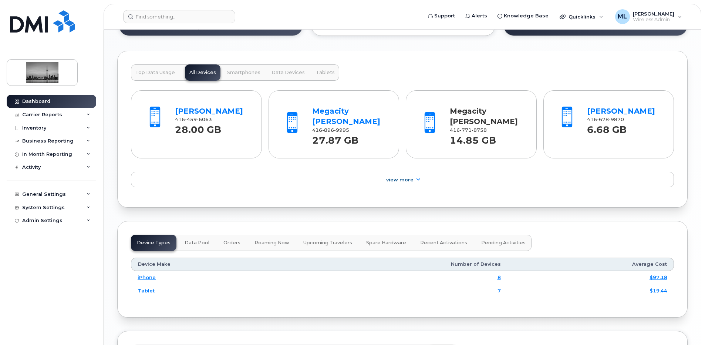  I want to click on a: Support, so click(442, 16).